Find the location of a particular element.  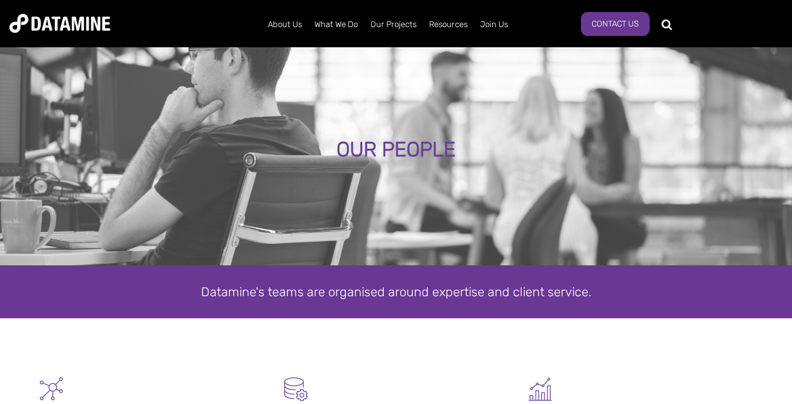

span: Datamine's teams are organised around expertise and client service. is located at coordinates (396, 292).